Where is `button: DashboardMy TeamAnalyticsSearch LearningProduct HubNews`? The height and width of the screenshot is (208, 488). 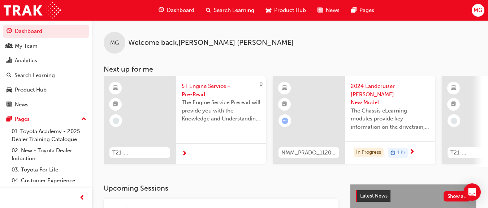
button: DashboardMy TeamAnalyticsSearch LearningProduct HubNews is located at coordinates (46, 68).